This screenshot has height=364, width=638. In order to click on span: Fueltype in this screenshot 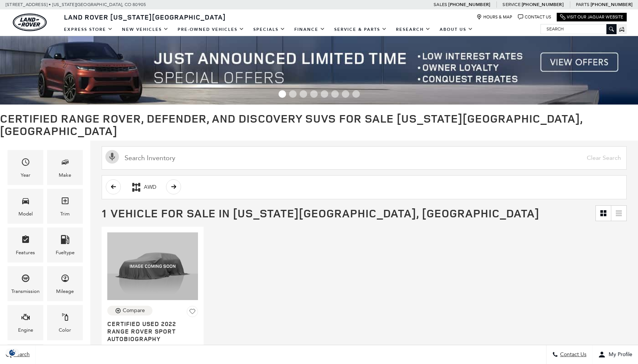, I will do `click(65, 241)`.